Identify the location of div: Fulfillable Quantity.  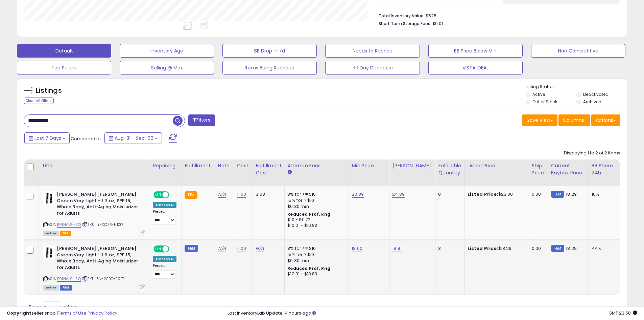
(450, 169).